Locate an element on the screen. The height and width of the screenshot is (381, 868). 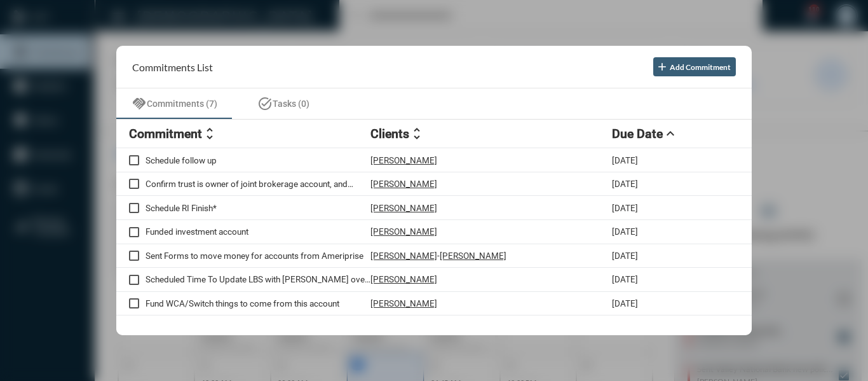
h2: Commitments List is located at coordinates (173, 67).